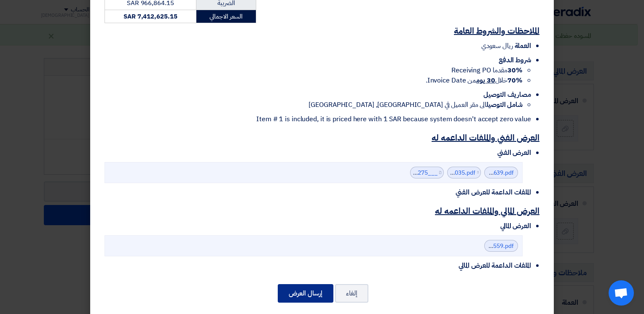 This screenshot has height=314, width=644. I want to click on span: الملفات الداعمة للعرض الفني, so click(493, 192).